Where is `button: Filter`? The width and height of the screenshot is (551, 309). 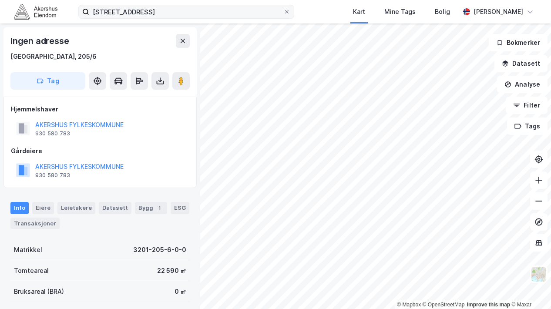
button: Filter is located at coordinates (527, 105).